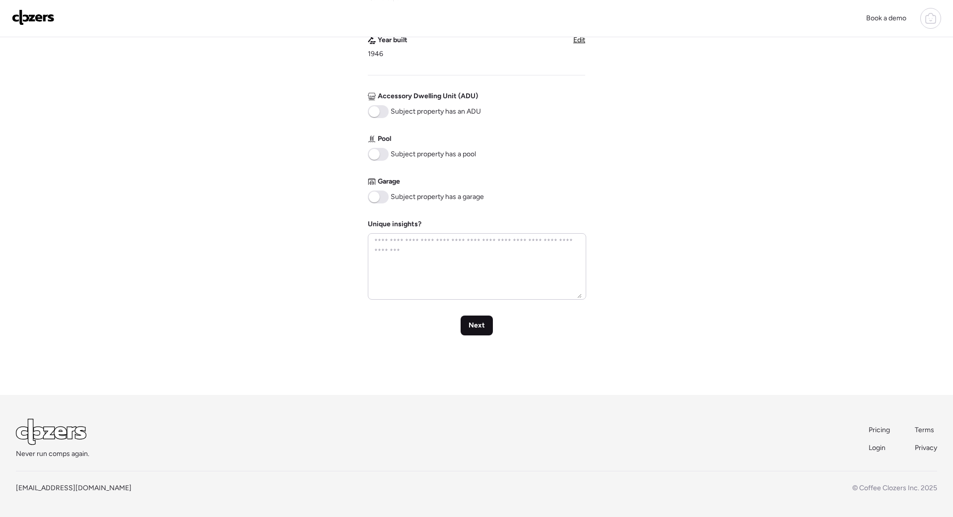 The height and width of the screenshot is (517, 953). What do you see at coordinates (33, 17) in the screenshot?
I see `img: Logo` at bounding box center [33, 17].